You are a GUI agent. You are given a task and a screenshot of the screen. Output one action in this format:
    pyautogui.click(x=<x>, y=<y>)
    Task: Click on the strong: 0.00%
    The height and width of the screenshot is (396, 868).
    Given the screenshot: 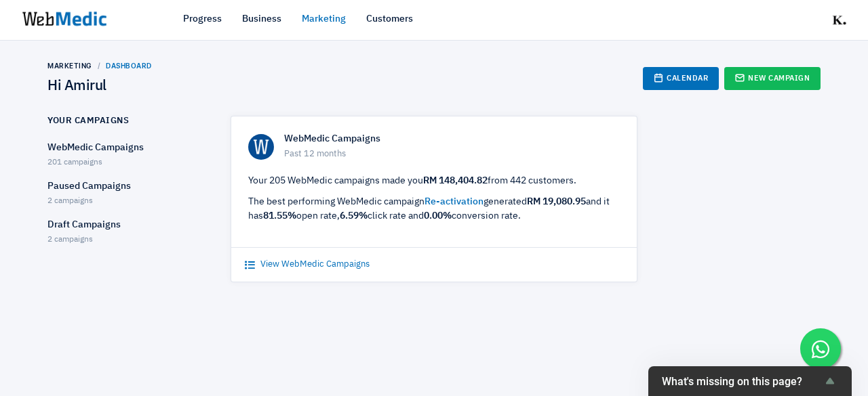 What is the action you would take?
    pyautogui.click(x=437, y=216)
    